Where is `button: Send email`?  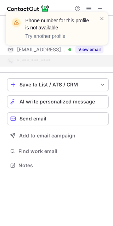
button: Send email is located at coordinates (58, 119).